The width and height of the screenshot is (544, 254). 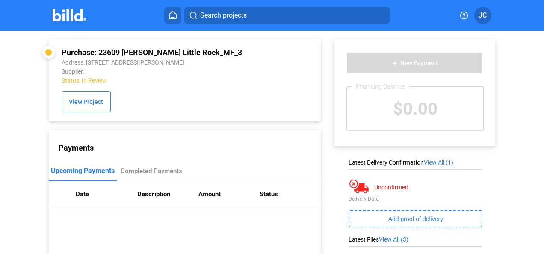 What do you see at coordinates (419, 63) in the screenshot?
I see `span: New Payment` at bounding box center [419, 63].